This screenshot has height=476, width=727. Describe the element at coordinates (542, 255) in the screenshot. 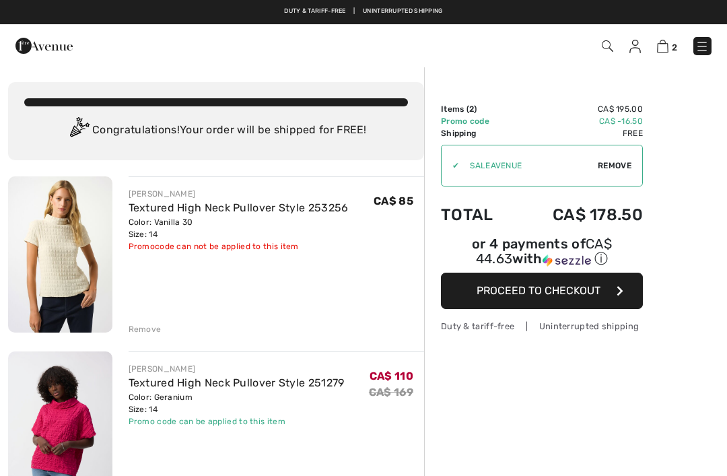

I see `div: or 4 payments ofCA$ 44.63withSezzle Click to learn more about Sezzle` at that location.